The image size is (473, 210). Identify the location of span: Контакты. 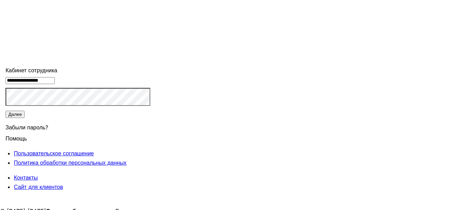
(26, 178).